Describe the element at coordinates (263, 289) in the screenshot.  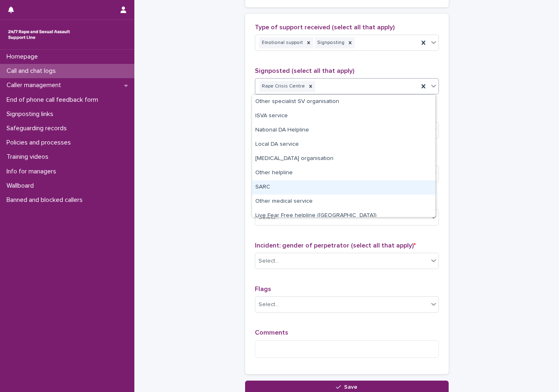
I see `span: Flags` at that location.